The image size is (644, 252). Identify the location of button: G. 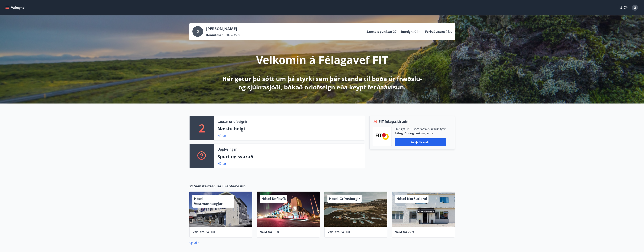
(634, 7).